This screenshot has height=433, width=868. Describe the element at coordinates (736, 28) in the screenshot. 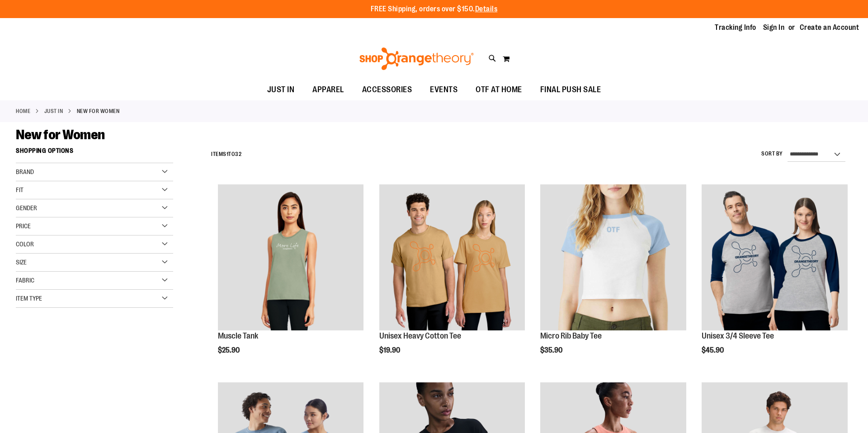

I see `a: Tracking Info` at that location.